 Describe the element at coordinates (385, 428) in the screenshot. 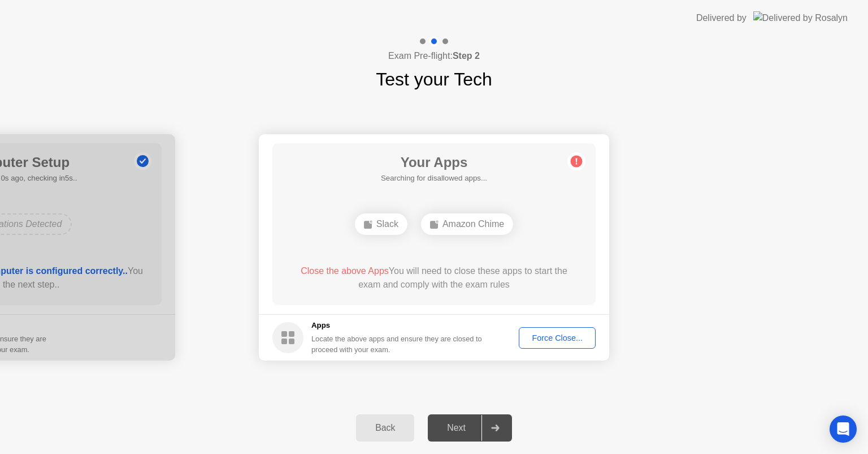

I see `button: Back` at that location.